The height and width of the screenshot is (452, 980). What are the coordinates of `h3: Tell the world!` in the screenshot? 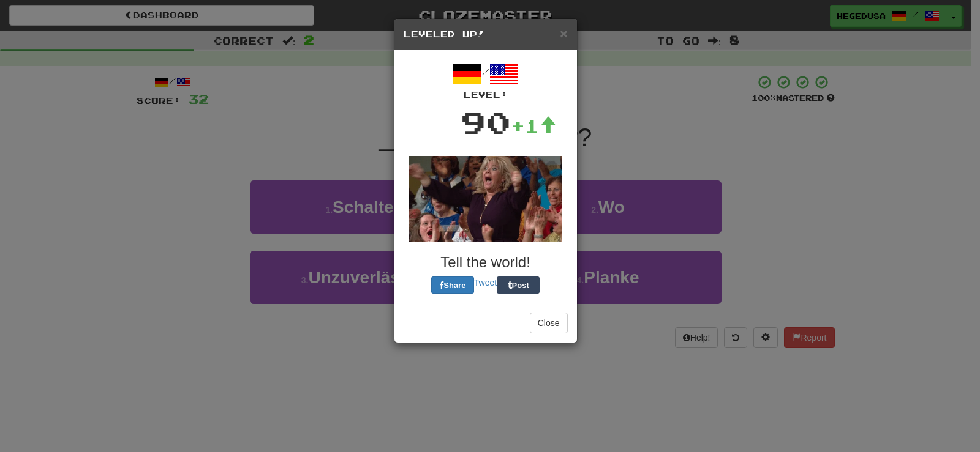 It's located at (485, 263).